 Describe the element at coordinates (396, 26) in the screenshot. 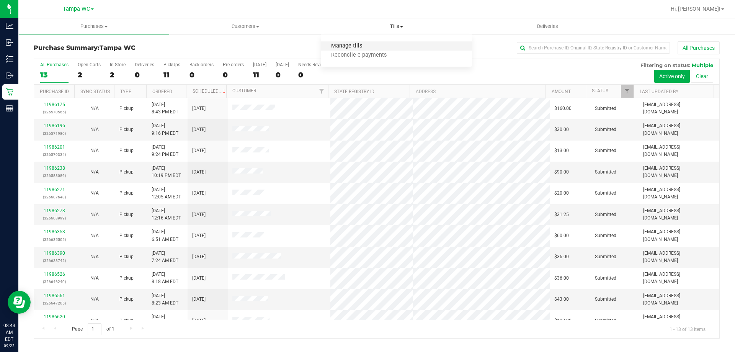

I see `span: Tills` at that location.